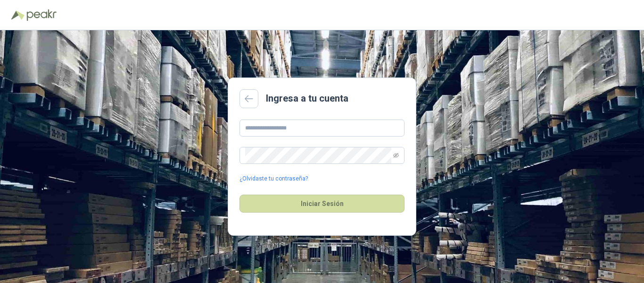 This screenshot has height=283, width=644. I want to click on img: Peakr, so click(41, 15).